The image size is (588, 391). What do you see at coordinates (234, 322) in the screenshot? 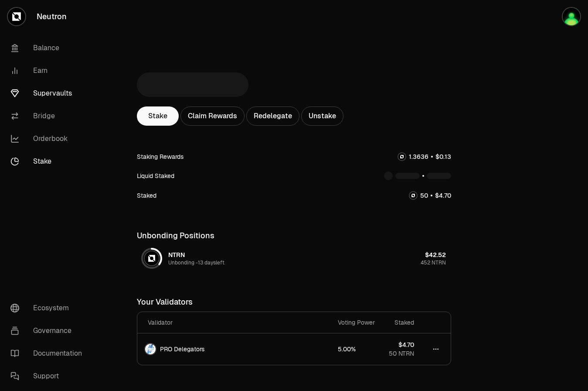
I see `th: Validator` at bounding box center [234, 322].